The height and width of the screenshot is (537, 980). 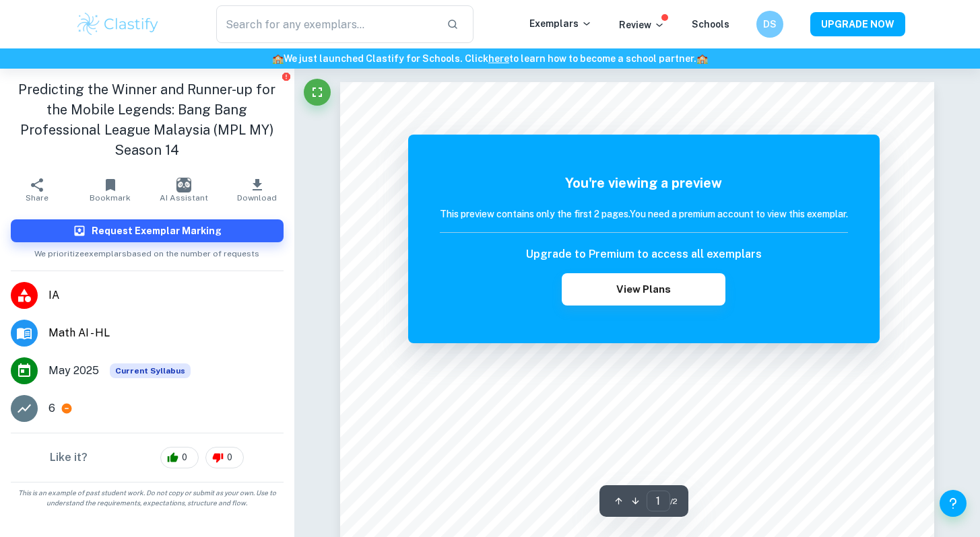 What do you see at coordinates (146, 119) in the screenshot?
I see `h1: Predicting the Winner and Runner-up for the Mobile Legends: Bang Bang Professional League Malaysi...` at bounding box center [146, 119].